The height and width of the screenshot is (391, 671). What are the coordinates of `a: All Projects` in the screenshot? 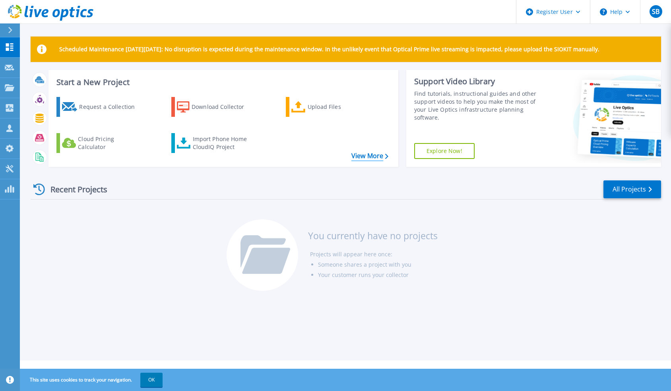 It's located at (632, 189).